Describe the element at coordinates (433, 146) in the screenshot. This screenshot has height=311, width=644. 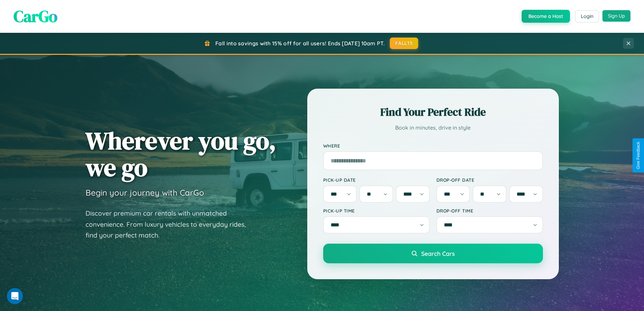
I see `label: Where` at that location.